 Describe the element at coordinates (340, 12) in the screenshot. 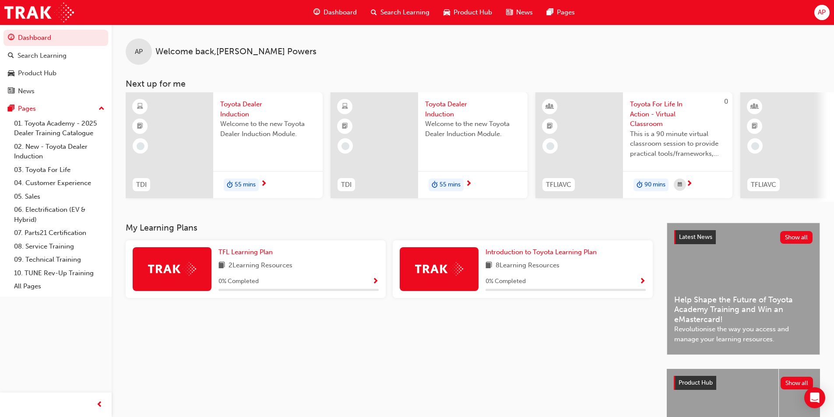

I see `span: Dashboard` at that location.